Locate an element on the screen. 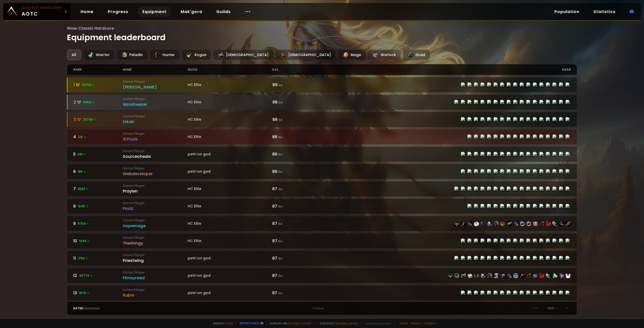 Image resolution: width=644 pixels, height=328 pixels. img: item-22730 is located at coordinates (490, 224).